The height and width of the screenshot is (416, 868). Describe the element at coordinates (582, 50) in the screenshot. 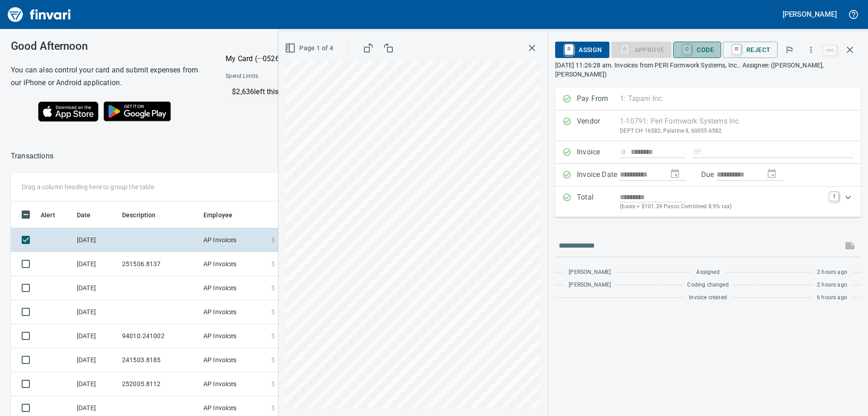

I see `button: RAssign` at that location.